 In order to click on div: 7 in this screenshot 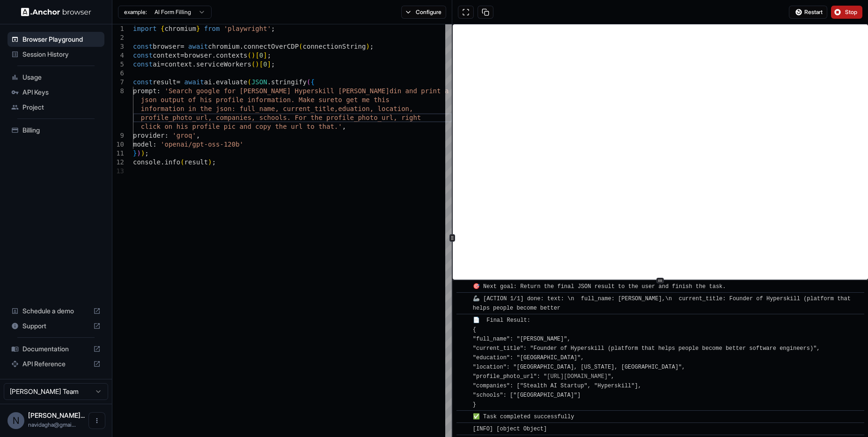, I will do `click(118, 82)`.